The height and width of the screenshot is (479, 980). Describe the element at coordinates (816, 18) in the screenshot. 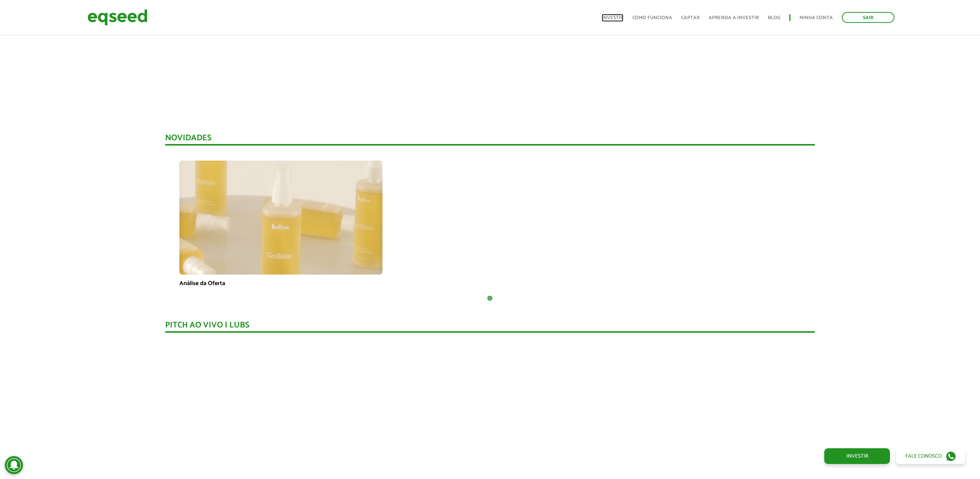

I see `a: Minha conta` at that location.